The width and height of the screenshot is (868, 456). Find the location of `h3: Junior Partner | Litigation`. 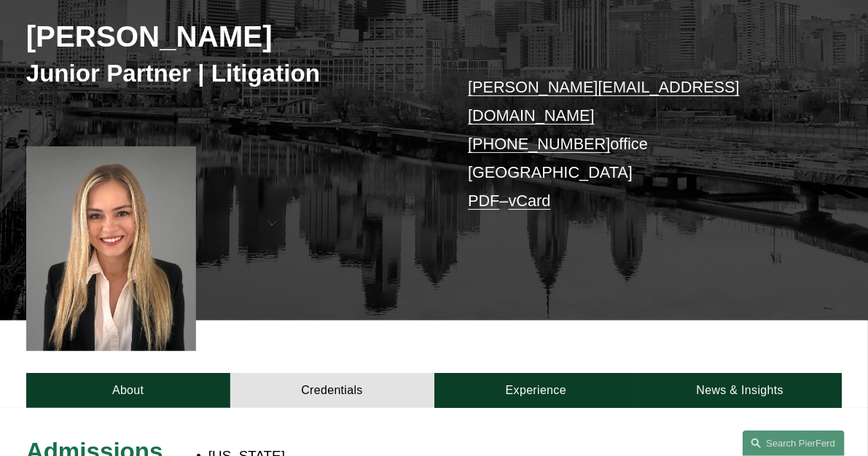

h3: Junior Partner | Litigation is located at coordinates (230, 72).